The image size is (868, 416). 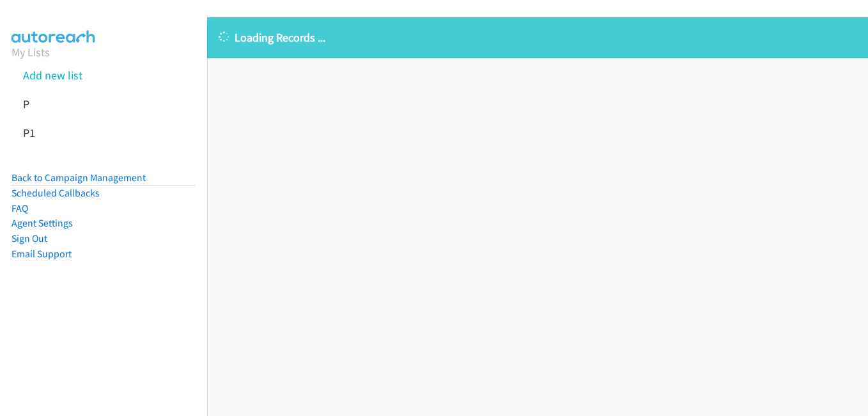 What do you see at coordinates (29, 238) in the screenshot?
I see `a: Sign Out` at bounding box center [29, 238].